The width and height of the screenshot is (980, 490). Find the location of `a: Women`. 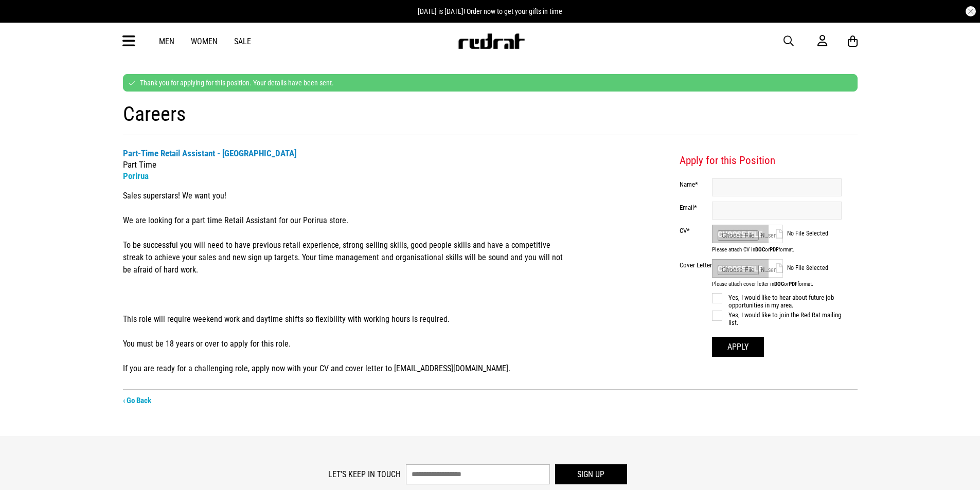

a: Women is located at coordinates (204, 42).